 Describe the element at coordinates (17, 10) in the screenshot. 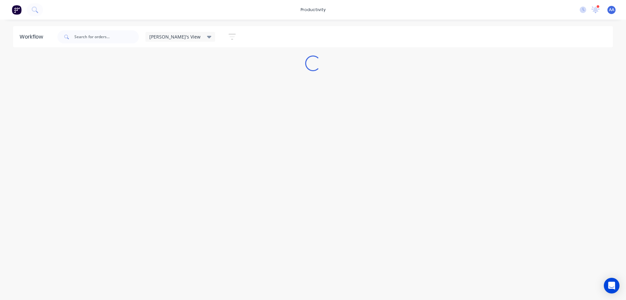

I see `img: Factory` at that location.